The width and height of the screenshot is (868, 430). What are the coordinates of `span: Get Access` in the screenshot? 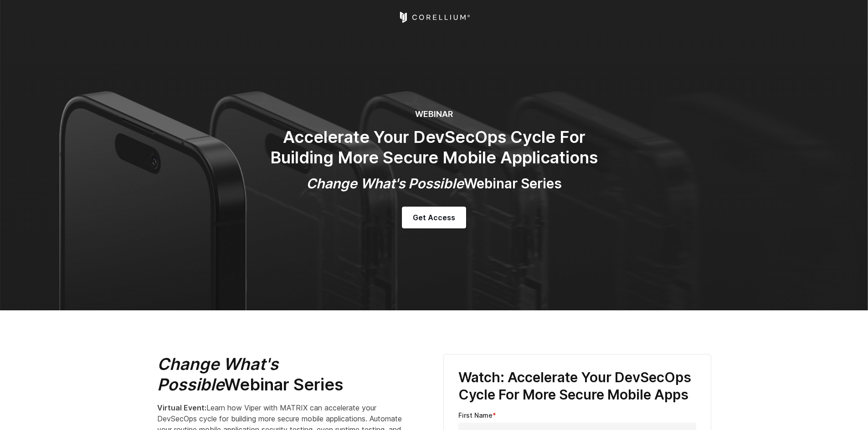 It's located at (434, 217).